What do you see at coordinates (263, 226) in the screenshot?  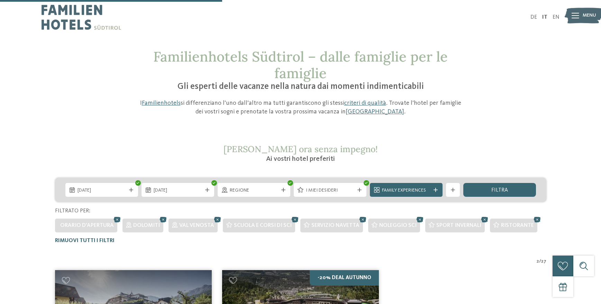 I see `span: Scuola e corsi di sci` at bounding box center [263, 226].